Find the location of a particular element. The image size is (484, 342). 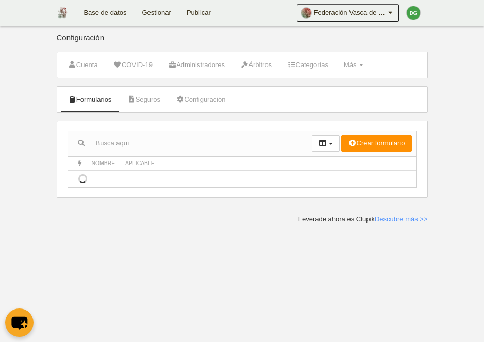

a: Federación Vasca de Voleibol is located at coordinates (348, 13).